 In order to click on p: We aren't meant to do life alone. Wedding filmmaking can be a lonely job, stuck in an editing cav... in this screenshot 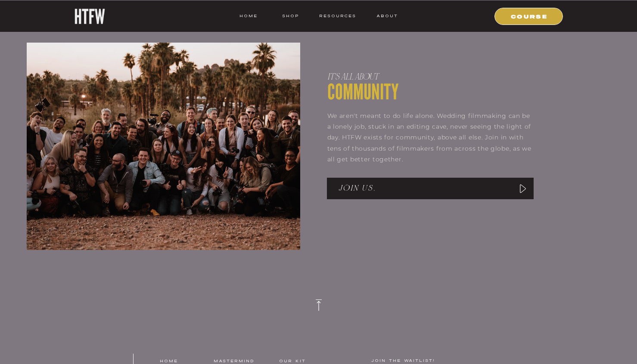, I will do `click(430, 140)`.